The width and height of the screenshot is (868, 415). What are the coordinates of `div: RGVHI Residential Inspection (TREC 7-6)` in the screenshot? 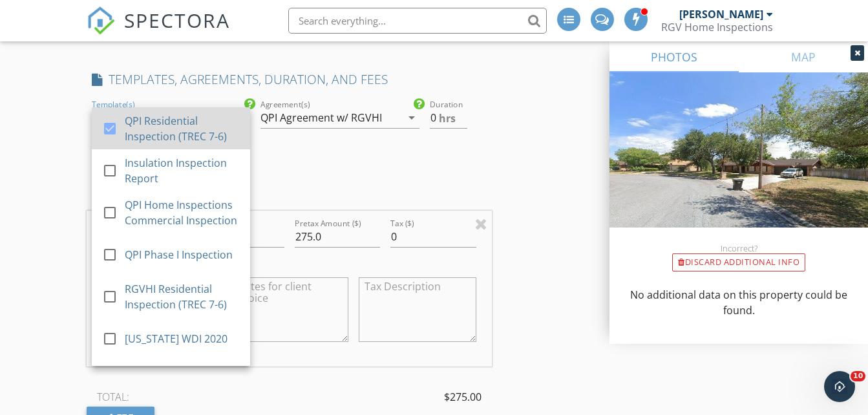 It's located at (183, 297).